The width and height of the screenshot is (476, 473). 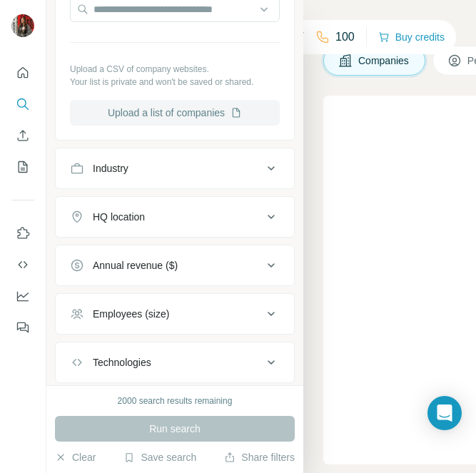 I want to click on button: HQ location, so click(x=175, y=217).